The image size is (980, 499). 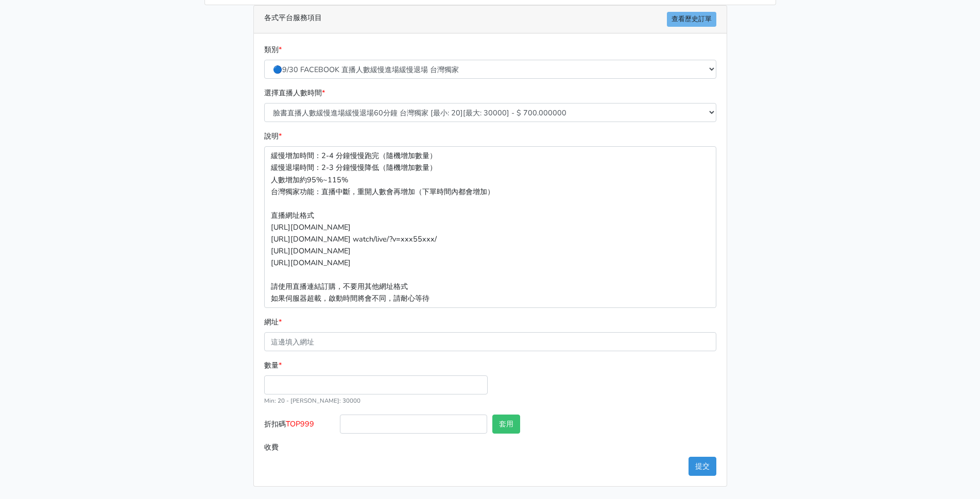 I want to click on label: 網址, so click(x=273, y=322).